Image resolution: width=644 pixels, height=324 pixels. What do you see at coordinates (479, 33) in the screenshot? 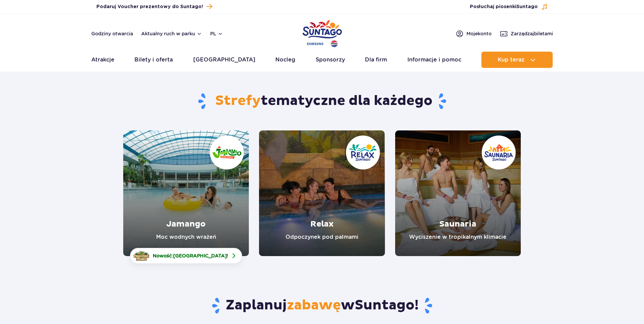
I see `span: Moje konto` at bounding box center [479, 33].